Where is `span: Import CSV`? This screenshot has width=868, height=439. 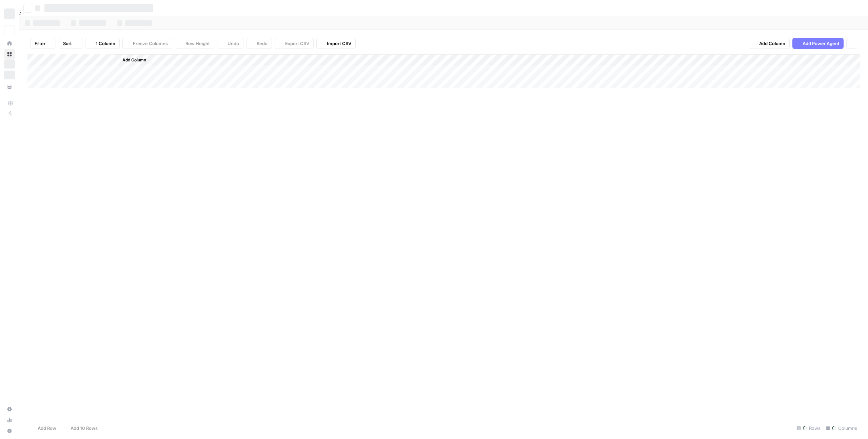 span: Import CSV is located at coordinates (339, 43).